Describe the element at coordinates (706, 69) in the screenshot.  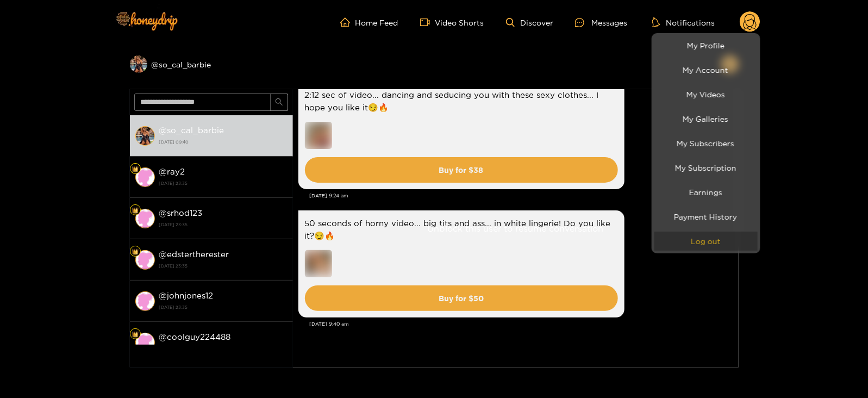
I see `a: My Account` at that location.